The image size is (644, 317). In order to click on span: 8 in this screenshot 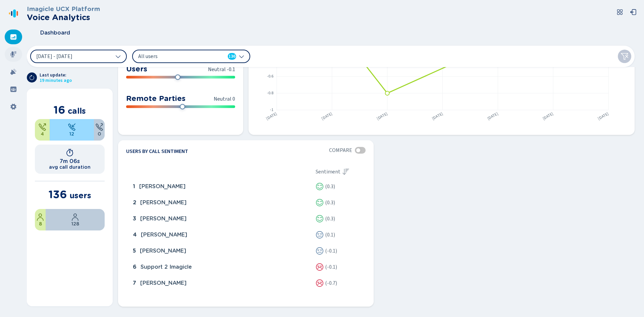, I will do `click(41, 224)`.